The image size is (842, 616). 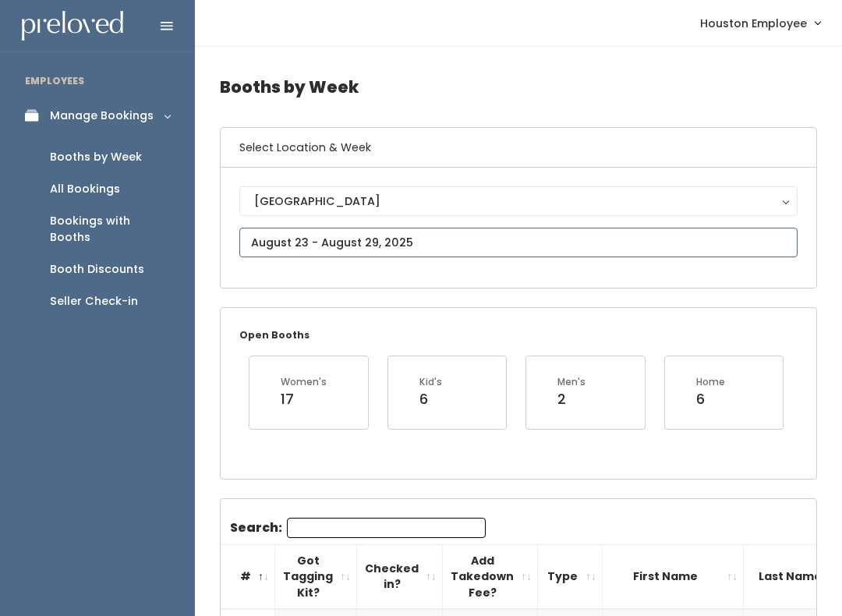 I want to click on div: Bookings with Booths, so click(x=110, y=229).